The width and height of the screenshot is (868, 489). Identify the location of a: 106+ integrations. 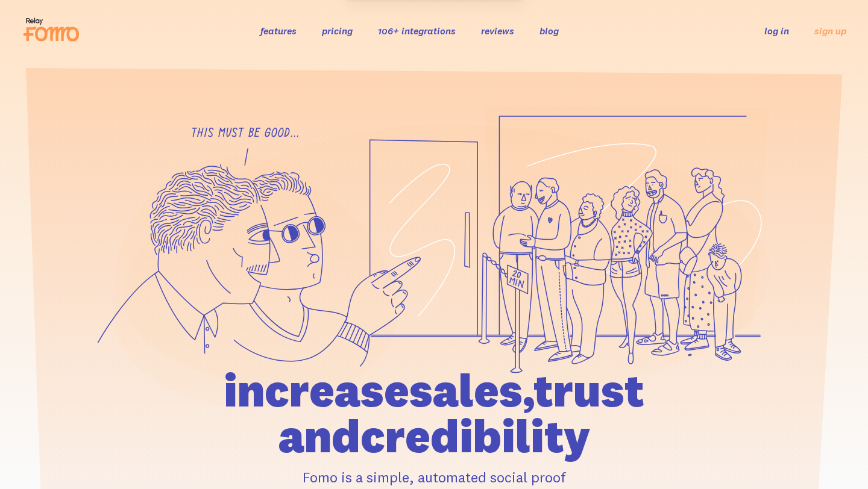
(417, 31).